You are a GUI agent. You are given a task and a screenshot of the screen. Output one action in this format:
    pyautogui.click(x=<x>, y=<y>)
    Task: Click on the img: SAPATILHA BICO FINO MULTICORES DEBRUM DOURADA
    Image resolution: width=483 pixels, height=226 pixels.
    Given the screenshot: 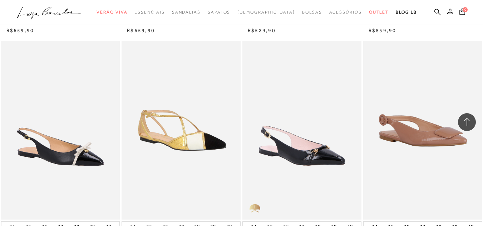 What is the action you would take?
    pyautogui.click(x=181, y=130)
    